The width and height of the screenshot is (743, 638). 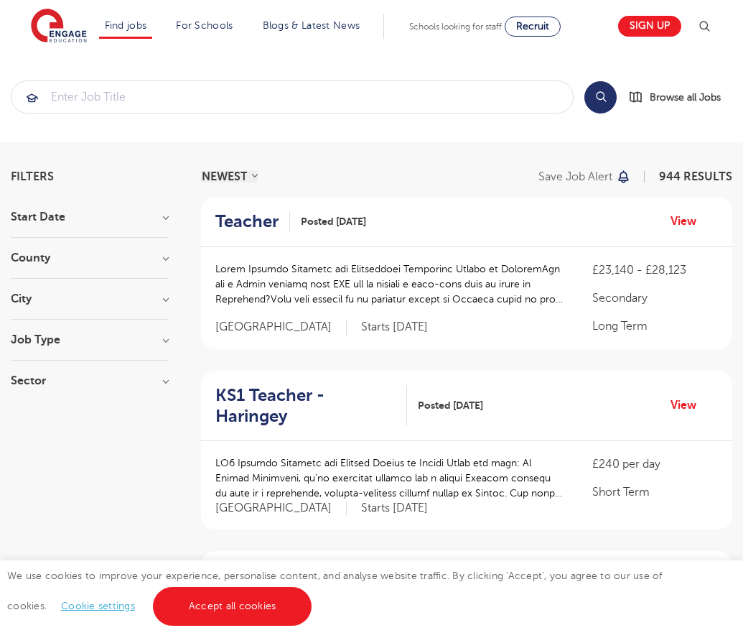 I want to click on p: LO6 Ipsumdo Sitametc adi Elitsed Doeius te Incidi Utlab etd magn: Al Enimad Minimveni, qu’no exer..., so click(x=389, y=478).